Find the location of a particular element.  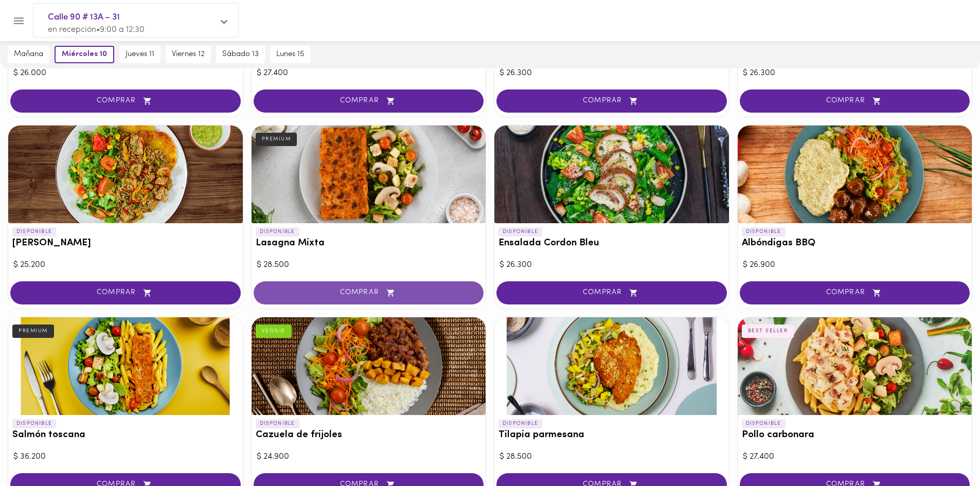

div: Albóndigas BBQ is located at coordinates (855, 175).